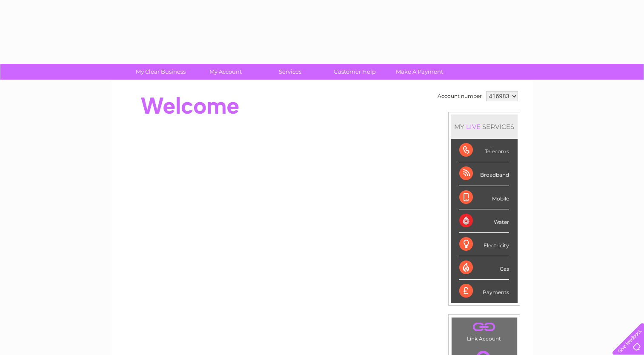 This screenshot has width=644, height=355. I want to click on td: Link Account, so click(484, 330).